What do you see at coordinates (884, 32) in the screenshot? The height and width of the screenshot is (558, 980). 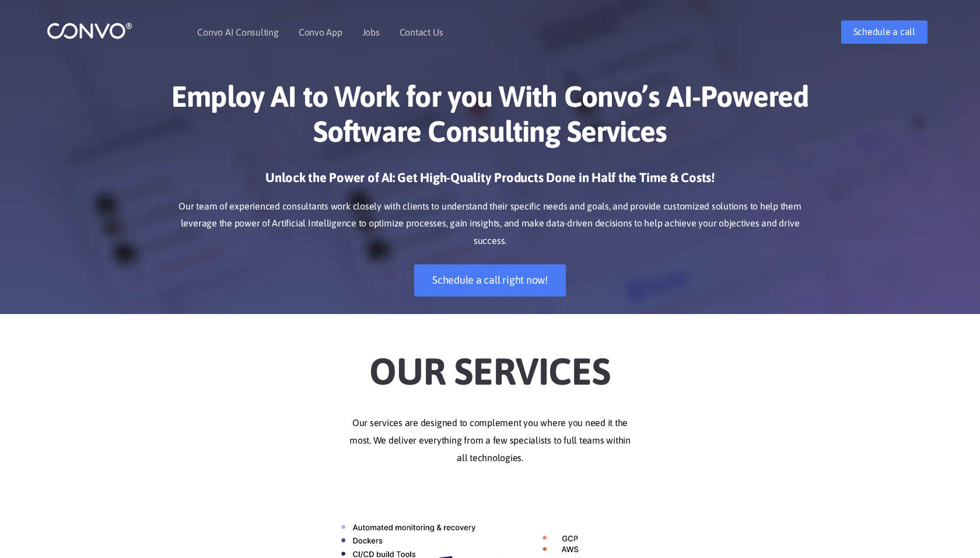 I see `a: Schedule a call` at bounding box center [884, 32].